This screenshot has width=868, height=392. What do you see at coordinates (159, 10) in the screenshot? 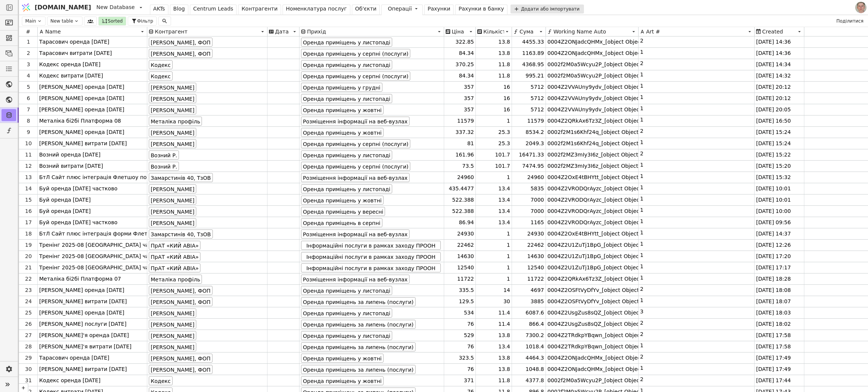
I see `a: AKTs` at bounding box center [159, 10].